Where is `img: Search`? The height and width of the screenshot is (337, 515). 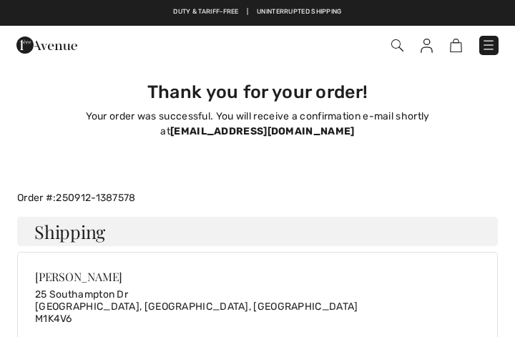
img: Search is located at coordinates (397, 45).